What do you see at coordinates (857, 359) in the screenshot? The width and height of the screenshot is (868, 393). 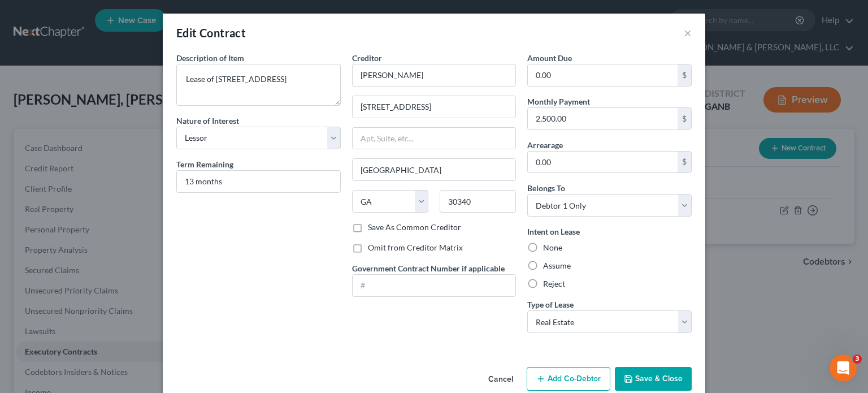 I see `span: 3` at bounding box center [857, 359].